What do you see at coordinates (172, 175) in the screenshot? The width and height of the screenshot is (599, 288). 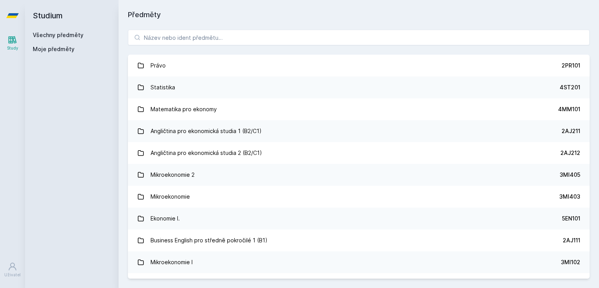 I see `div: Mikroekonomie 2` at bounding box center [172, 175].